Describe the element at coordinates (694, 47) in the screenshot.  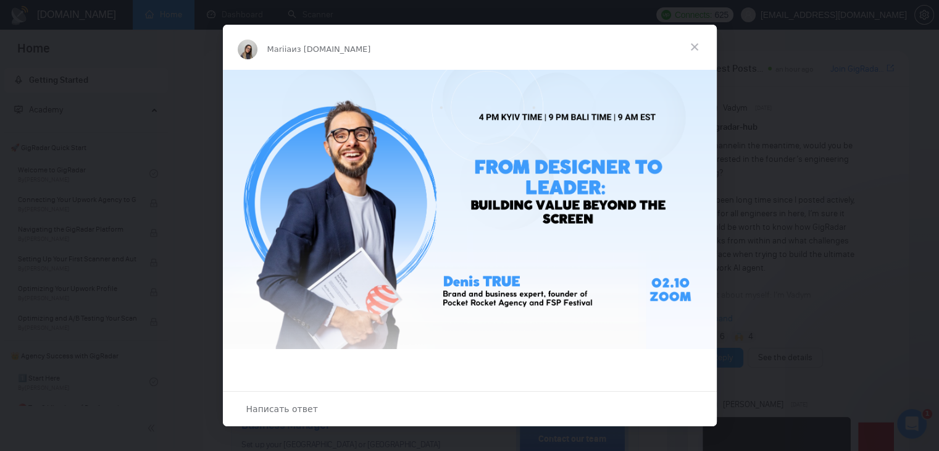
I see `span: Закрыть` at that location.